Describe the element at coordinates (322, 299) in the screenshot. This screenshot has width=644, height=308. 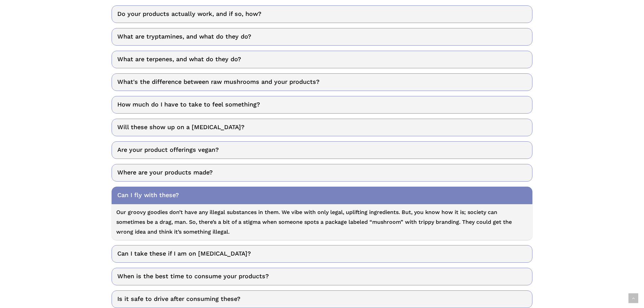
I see `a: Is it safe to drive after consuming these?` at that location.